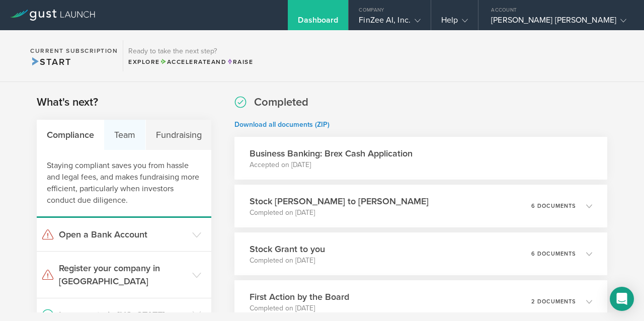 This screenshot has width=644, height=321. Describe the element at coordinates (622, 299) in the screenshot. I see `div: Open Intercom Messenger` at that location.